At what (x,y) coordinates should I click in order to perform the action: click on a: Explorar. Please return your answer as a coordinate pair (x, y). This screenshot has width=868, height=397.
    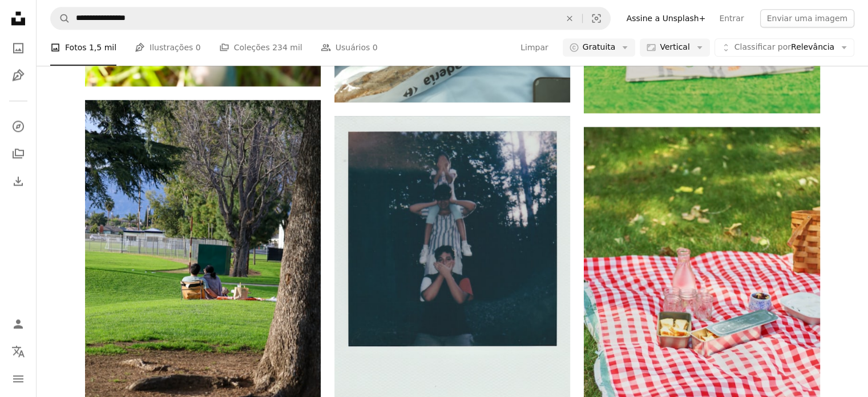
    Looking at the image, I should click on (18, 126).